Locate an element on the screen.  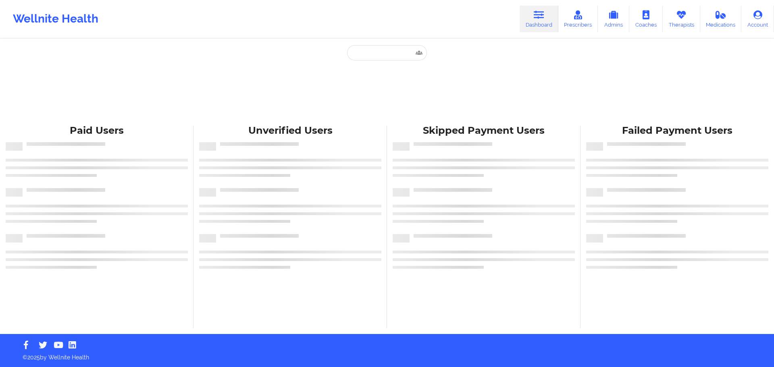
a: Account is located at coordinates (757, 19).